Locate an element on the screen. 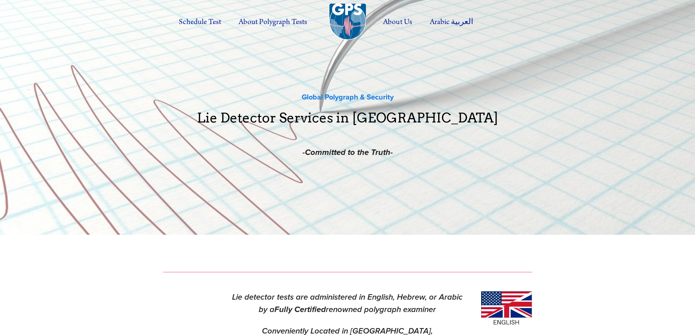  label: About Us is located at coordinates (397, 22).